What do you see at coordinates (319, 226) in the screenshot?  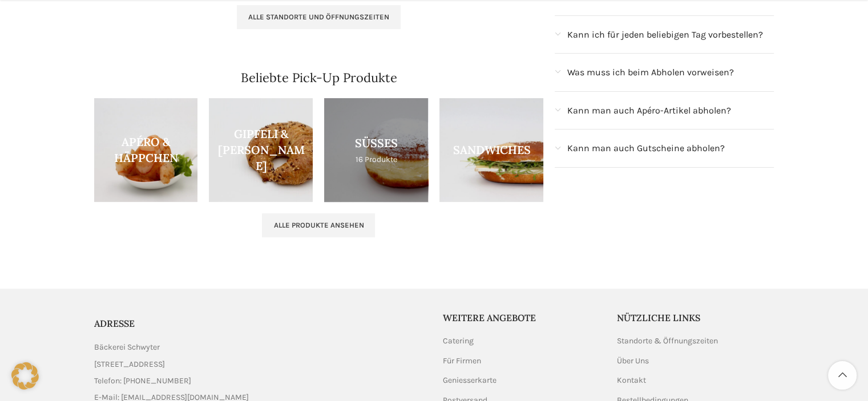 I see `a: Alle Produkte ansehen` at bounding box center [319, 226].